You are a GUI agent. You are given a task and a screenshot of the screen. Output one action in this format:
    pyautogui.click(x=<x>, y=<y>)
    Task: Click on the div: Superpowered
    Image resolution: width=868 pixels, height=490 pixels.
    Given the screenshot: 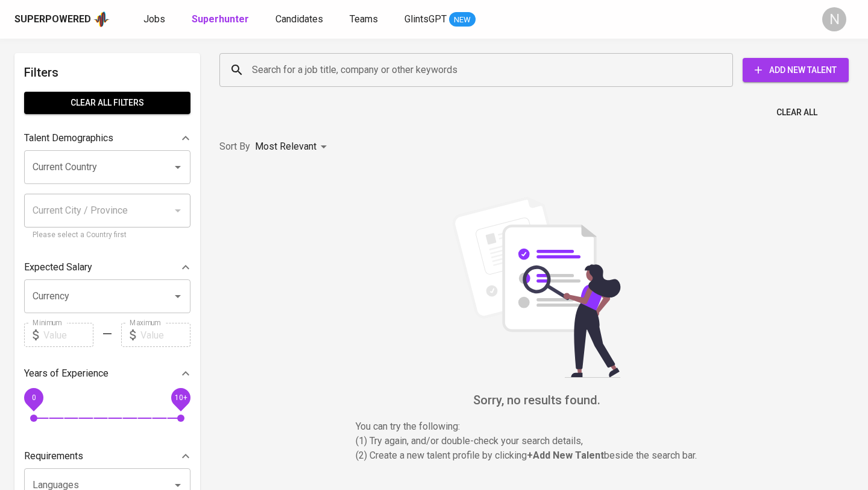 What is the action you would take?
    pyautogui.click(x=53, y=19)
    